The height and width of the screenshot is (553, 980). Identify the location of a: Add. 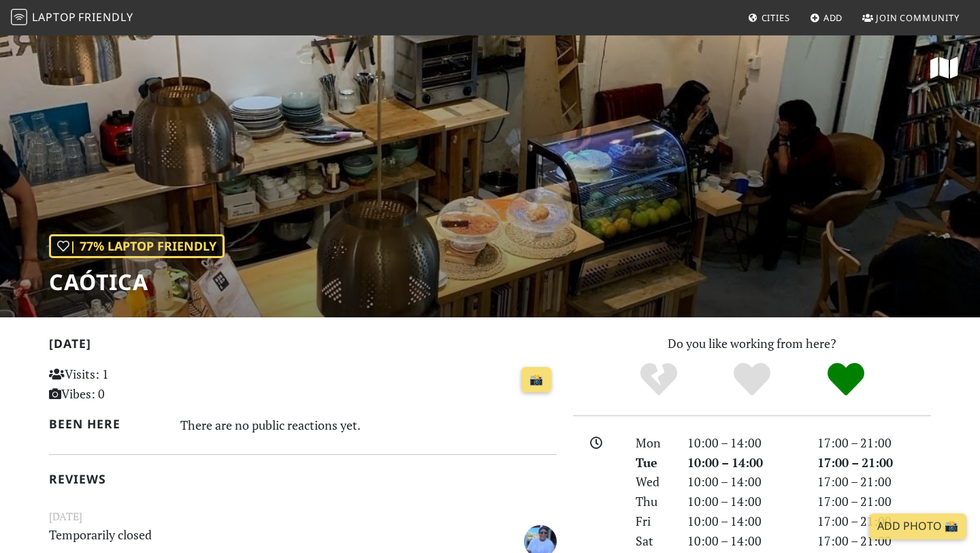
(826, 17).